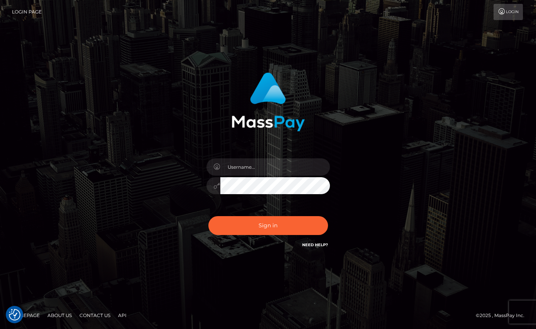  Describe the element at coordinates (59, 315) in the screenshot. I see `a: About Us` at that location.